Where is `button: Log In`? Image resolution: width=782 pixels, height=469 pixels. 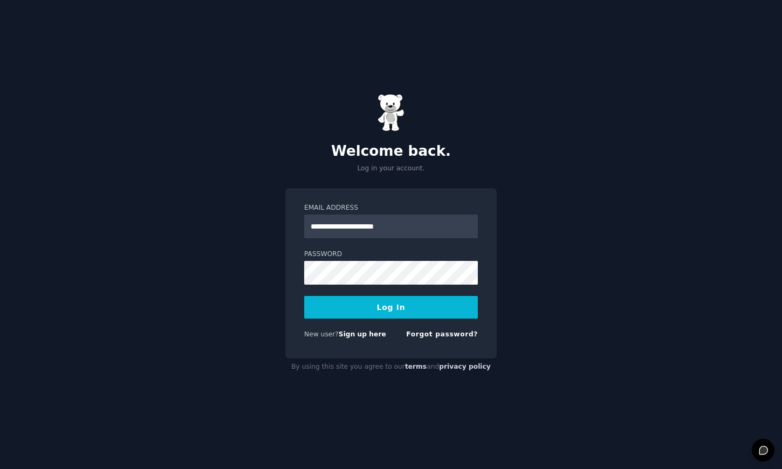
button: Log In is located at coordinates (391, 307).